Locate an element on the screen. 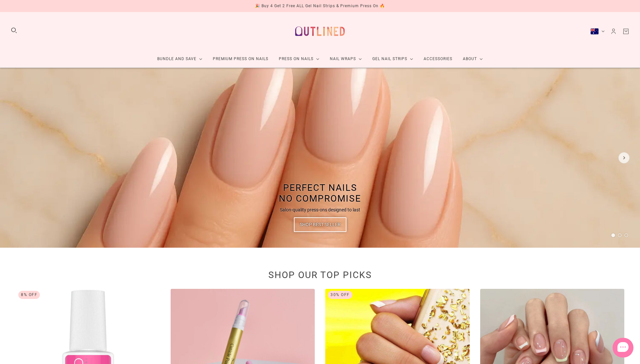 The height and width of the screenshot is (364, 640). a: Gel Nail Strips is located at coordinates (393, 59).